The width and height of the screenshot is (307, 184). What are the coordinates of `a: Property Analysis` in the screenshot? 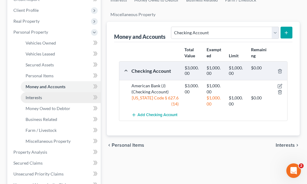 It's located at (54, 153).